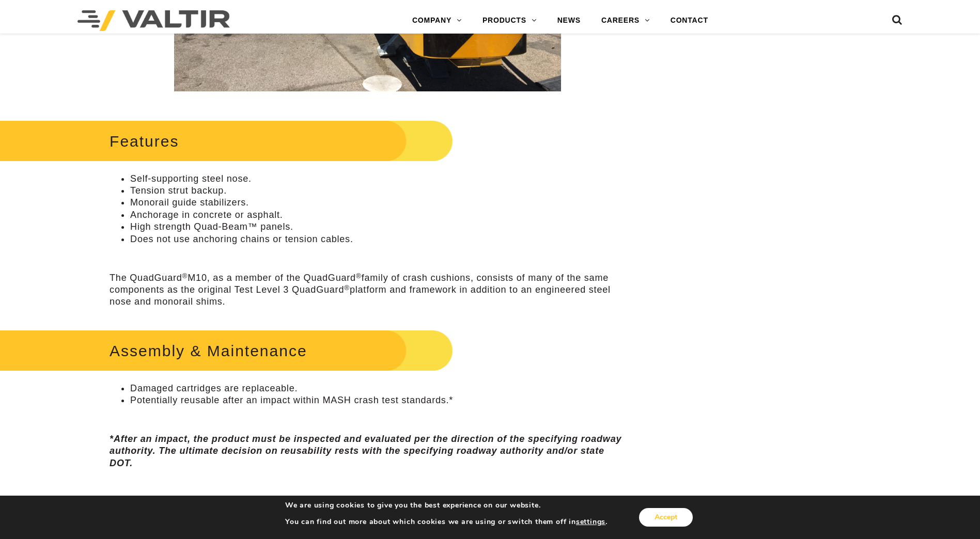  Describe the element at coordinates (378, 190) in the screenshot. I see `li: Tension strut backup.` at that location.